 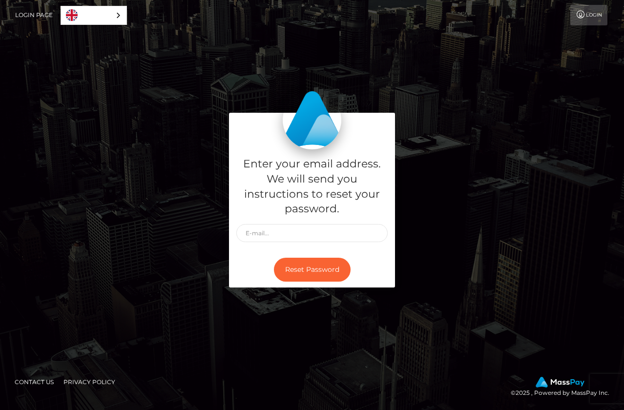 I want to click on div: Language, so click(x=94, y=15).